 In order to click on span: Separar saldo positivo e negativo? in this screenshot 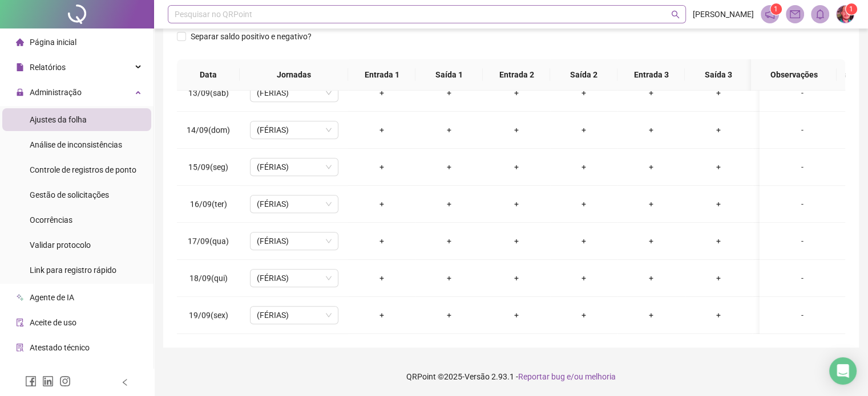, I will do `click(251, 36)`.